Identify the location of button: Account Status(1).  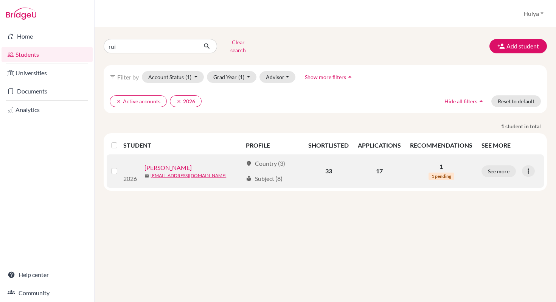
(173, 77).